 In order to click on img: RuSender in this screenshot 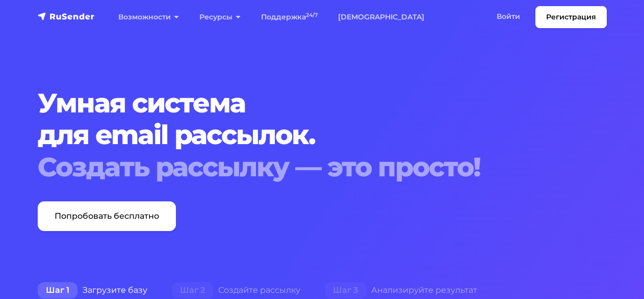, I will do `click(66, 16)`.